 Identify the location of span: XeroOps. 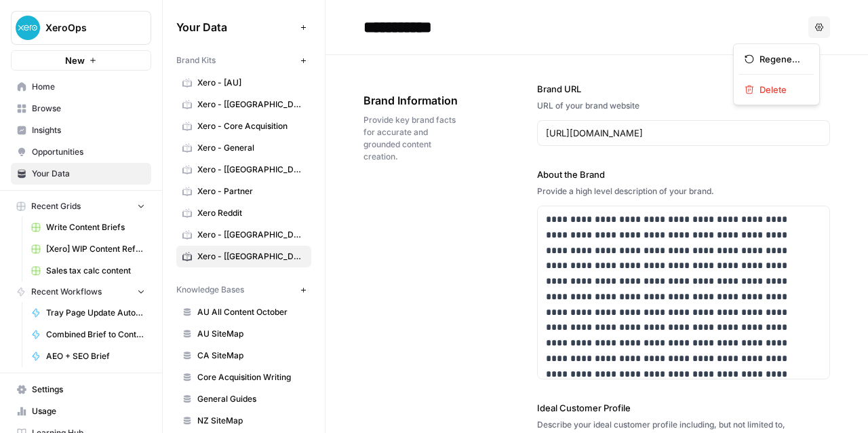
(86, 28).